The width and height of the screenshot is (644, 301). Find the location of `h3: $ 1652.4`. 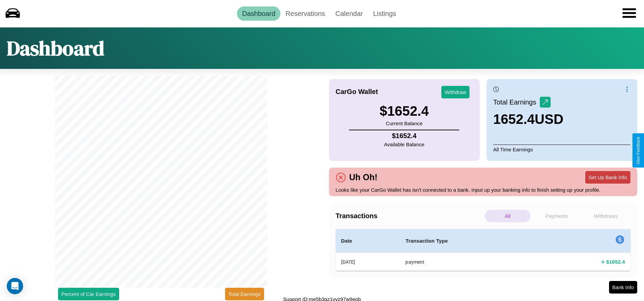

h3: $ 1652.4 is located at coordinates (404, 111).